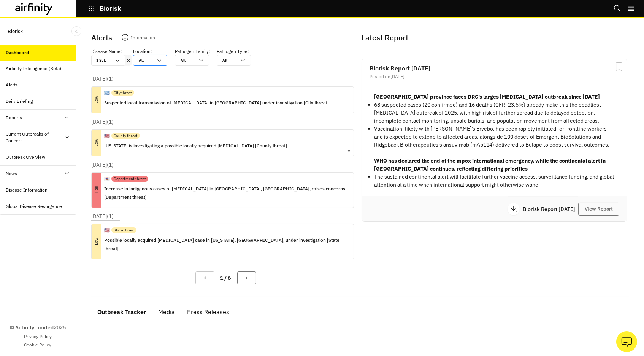 This screenshot has width=644, height=356. Describe the element at coordinates (494, 113) in the screenshot. I see `p: 68 suspected cases (20 confirmed) and 16 deaths (CFR: 23.5%) already make this the deadliest [MED...` at that location.